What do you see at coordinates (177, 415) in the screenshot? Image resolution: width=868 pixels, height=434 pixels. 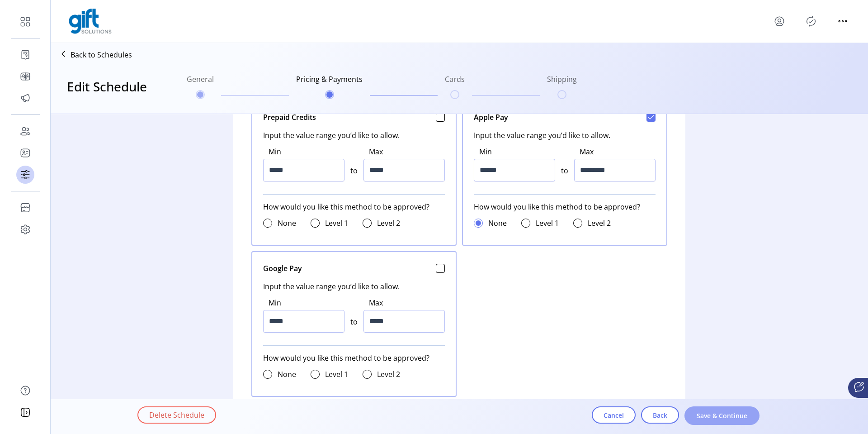 I see `button: Delete Schedule` at bounding box center [177, 415].